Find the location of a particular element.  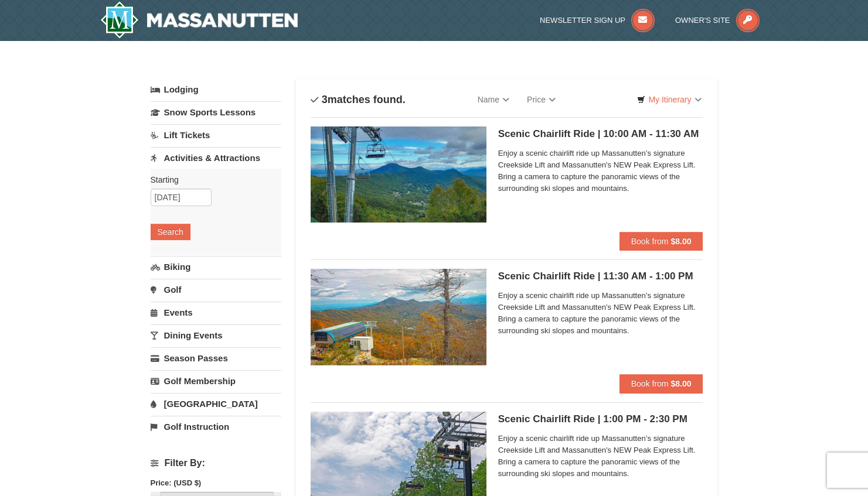

span: Owner's Site is located at coordinates (703, 20).